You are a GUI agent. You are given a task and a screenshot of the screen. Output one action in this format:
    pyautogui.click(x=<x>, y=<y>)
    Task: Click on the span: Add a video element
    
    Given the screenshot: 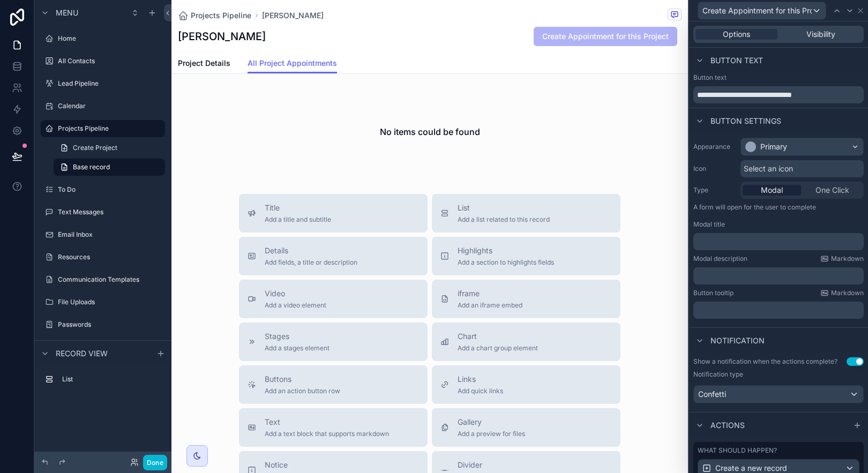 What is the action you would take?
    pyautogui.click(x=296, y=305)
    